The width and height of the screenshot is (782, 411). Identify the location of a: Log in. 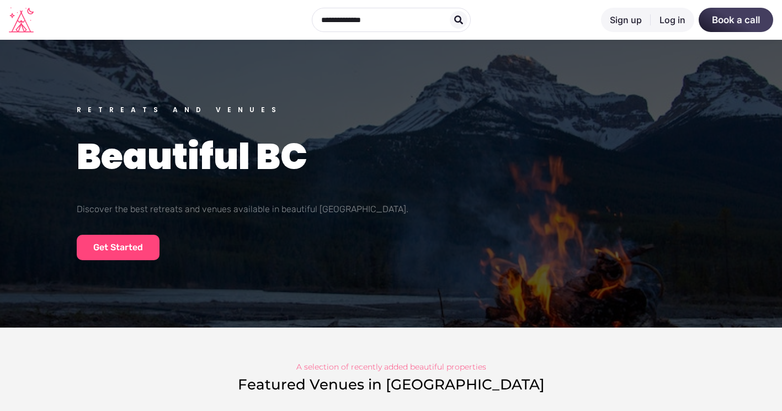
(673, 20).